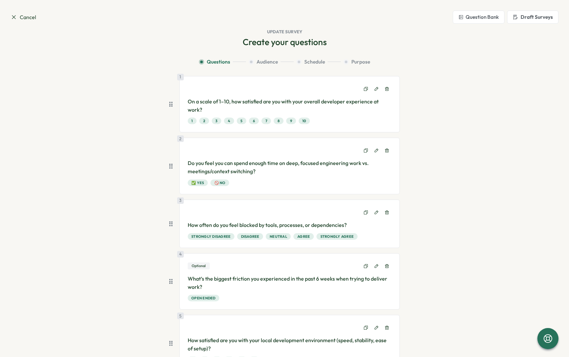  I want to click on span: ✅ Yes, so click(198, 183).